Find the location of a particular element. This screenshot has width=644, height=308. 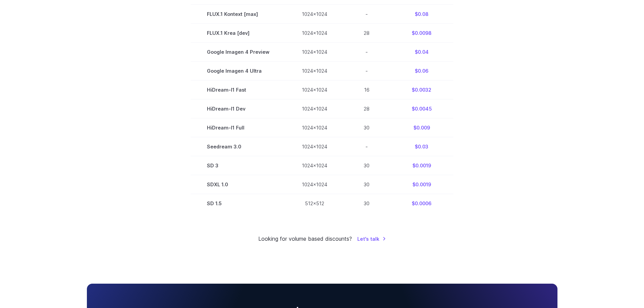

td: HiDream-I1 Fast is located at coordinates (238, 90).